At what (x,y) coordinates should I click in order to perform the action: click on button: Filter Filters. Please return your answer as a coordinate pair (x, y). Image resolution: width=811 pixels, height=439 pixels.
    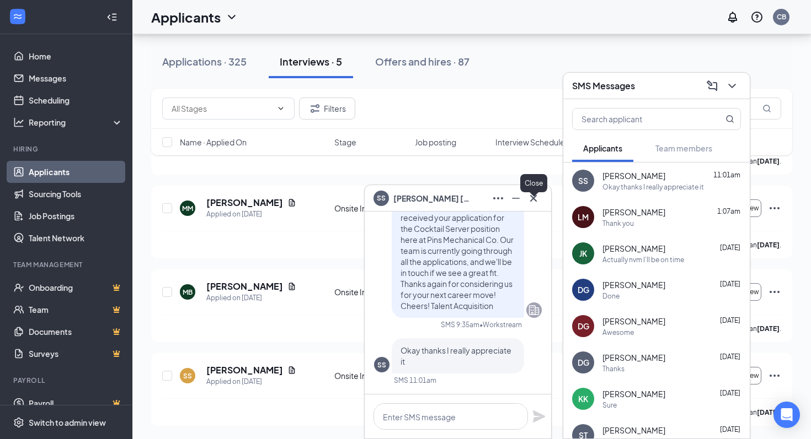
    Looking at the image, I should click on (327, 109).